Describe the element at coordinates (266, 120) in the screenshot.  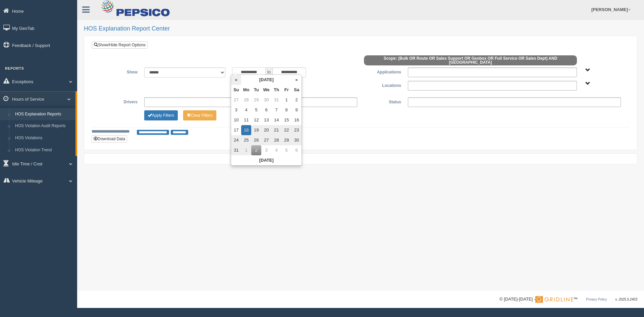
I see `td: 13` at that location.